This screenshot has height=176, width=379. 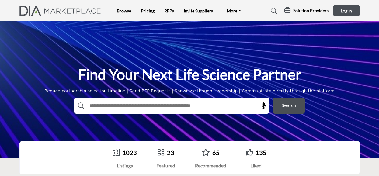 What do you see at coordinates (198, 11) in the screenshot?
I see `a: Invite Suppliers` at bounding box center [198, 11].